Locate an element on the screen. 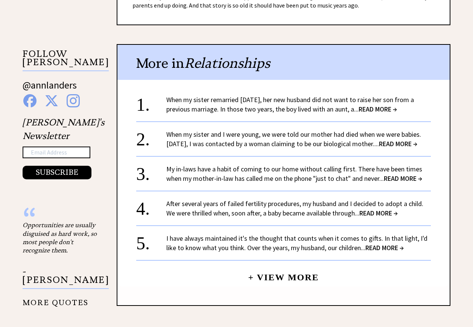 The height and width of the screenshot is (327, 473). div: 2. is located at coordinates (151, 136).